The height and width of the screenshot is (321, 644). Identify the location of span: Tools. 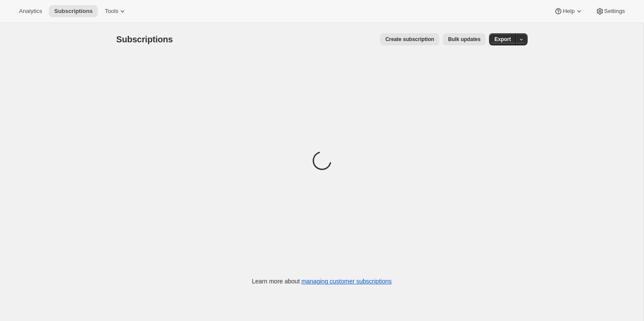
(111, 11).